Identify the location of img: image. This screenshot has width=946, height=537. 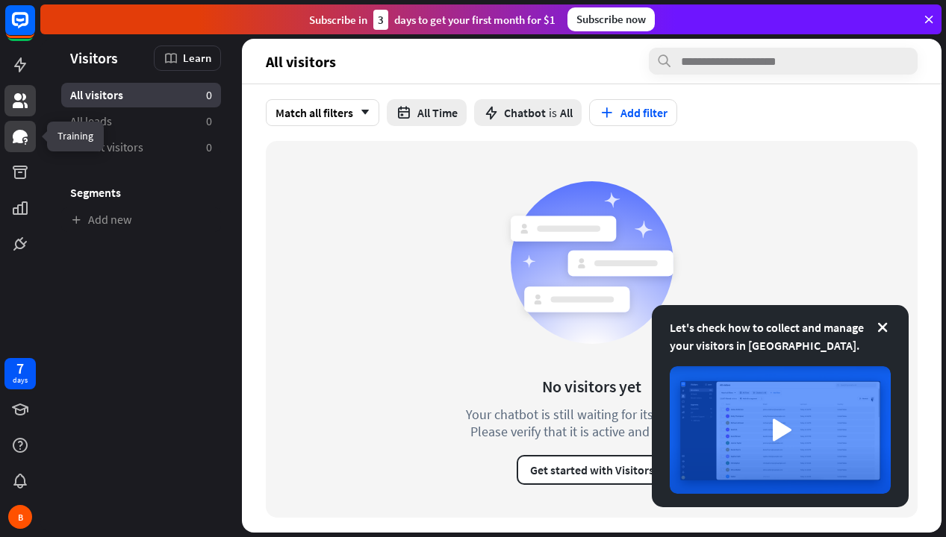
(780, 430).